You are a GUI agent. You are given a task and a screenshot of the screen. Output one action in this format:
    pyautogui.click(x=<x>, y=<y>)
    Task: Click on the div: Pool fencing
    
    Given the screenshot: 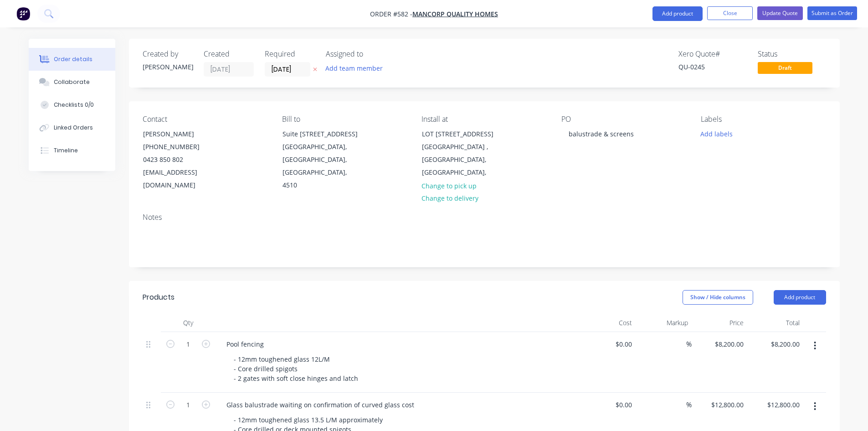 What is the action you would take?
    pyautogui.click(x=245, y=343)
    